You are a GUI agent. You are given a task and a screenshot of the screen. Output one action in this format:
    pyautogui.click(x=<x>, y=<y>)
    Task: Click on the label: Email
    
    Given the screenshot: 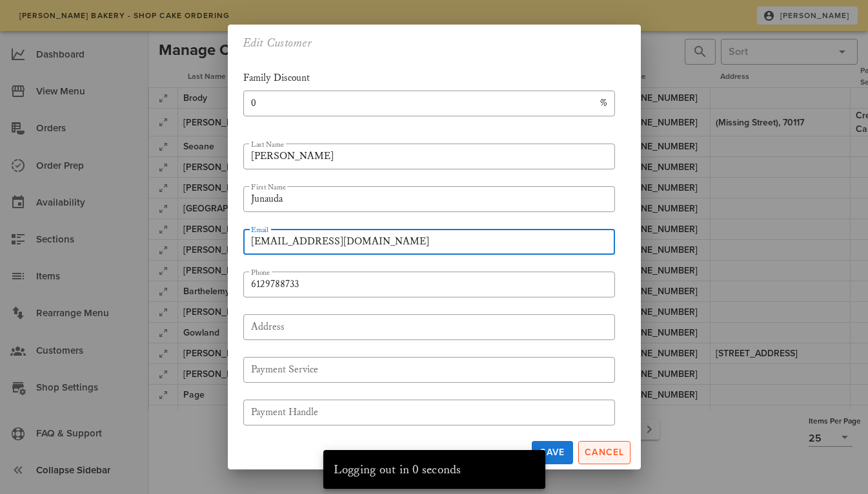 What is the action you would take?
    pyautogui.click(x=260, y=229)
    